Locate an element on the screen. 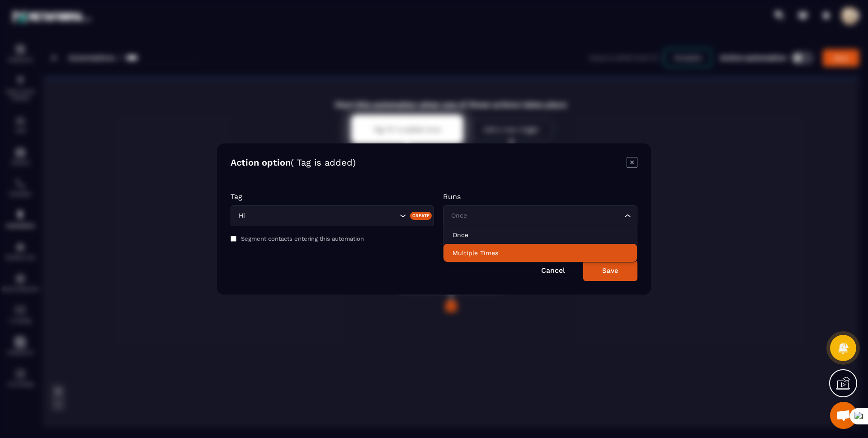  label: Segment contacts entering this automation is located at coordinates (302, 238).